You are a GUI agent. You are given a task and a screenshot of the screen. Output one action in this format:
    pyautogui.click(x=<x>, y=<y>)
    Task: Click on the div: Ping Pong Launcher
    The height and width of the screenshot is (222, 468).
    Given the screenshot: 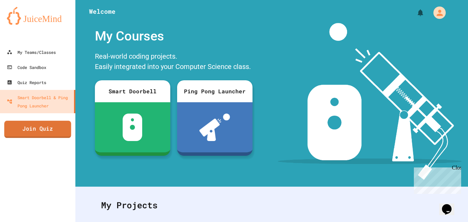 What is the action you would take?
    pyautogui.click(x=215, y=91)
    